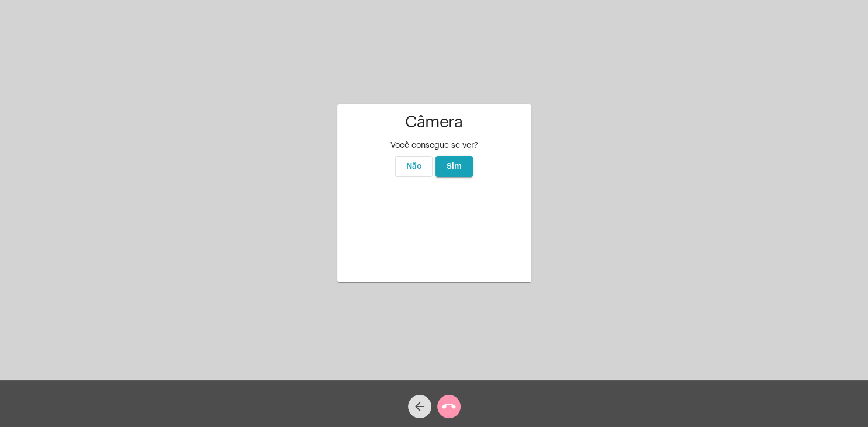  I want to click on button: Sim, so click(454, 166).